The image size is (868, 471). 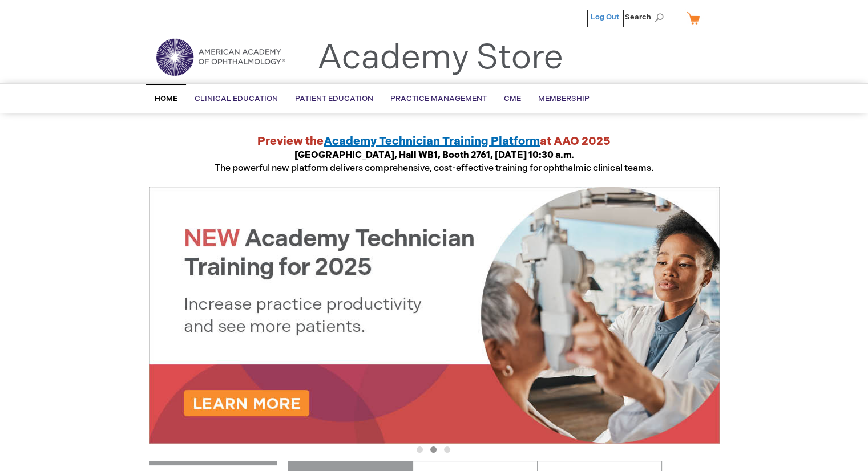 I want to click on button: 2 of 3, so click(x=433, y=450).